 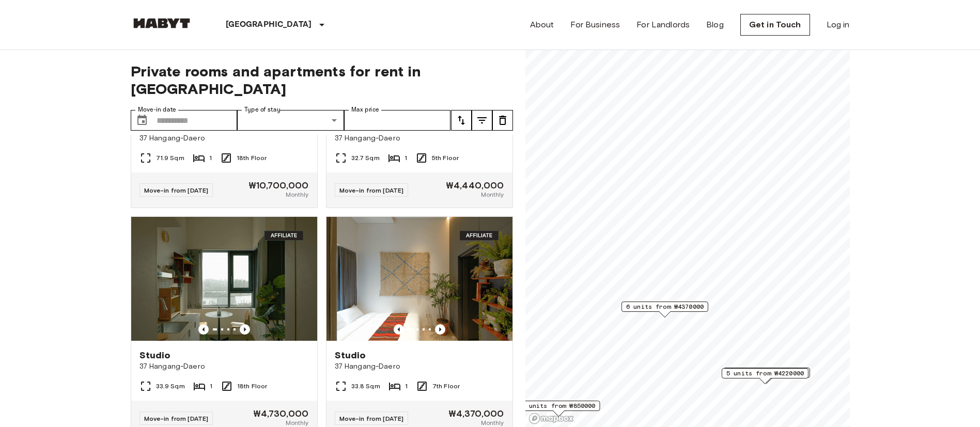 What do you see at coordinates (446, 158) in the screenshot?
I see `span: 5th Floor` at bounding box center [446, 158].